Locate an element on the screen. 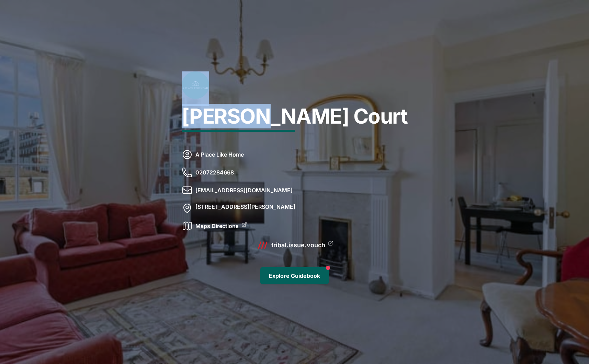  a: Maps Directions is located at coordinates (217, 226).